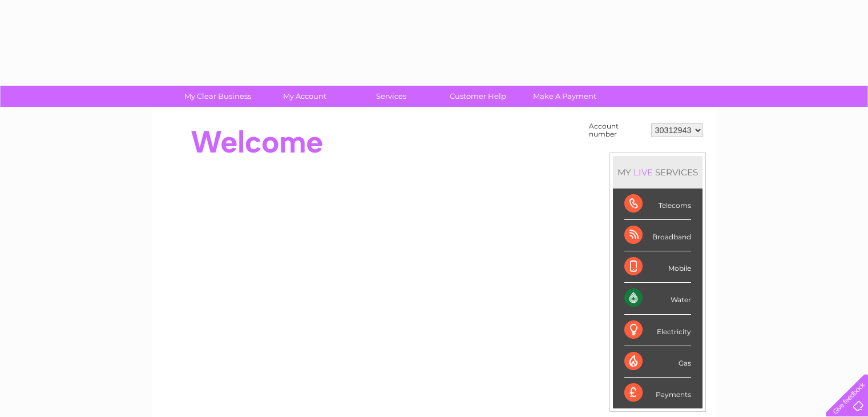 This screenshot has width=868, height=417. Describe the element at coordinates (565, 96) in the screenshot. I see `a: Make A Payment` at that location.